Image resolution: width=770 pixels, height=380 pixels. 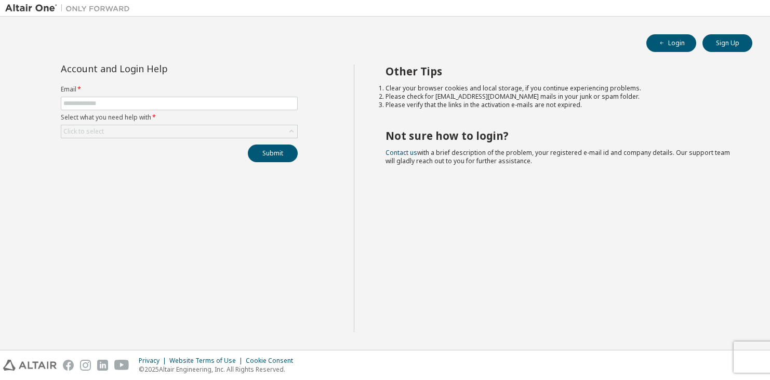 What do you see at coordinates (155, 69) in the screenshot?
I see `div: Account and Login Help` at bounding box center [155, 69].